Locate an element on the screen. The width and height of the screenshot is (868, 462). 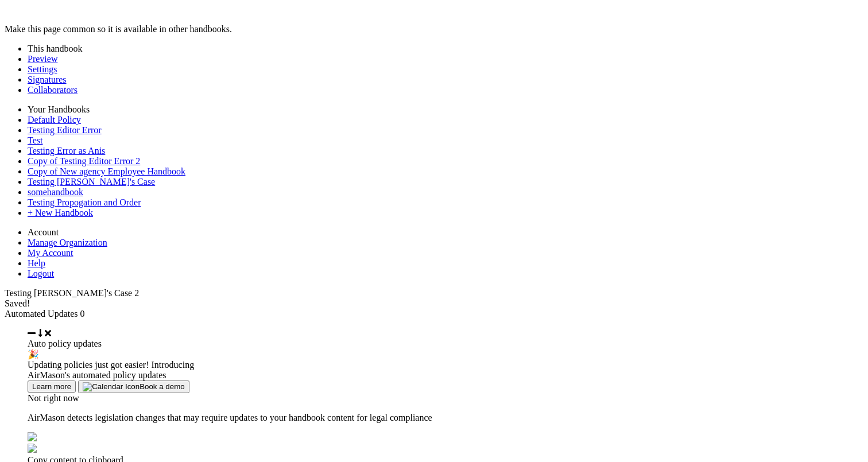
span: 0 is located at coordinates (83, 313).